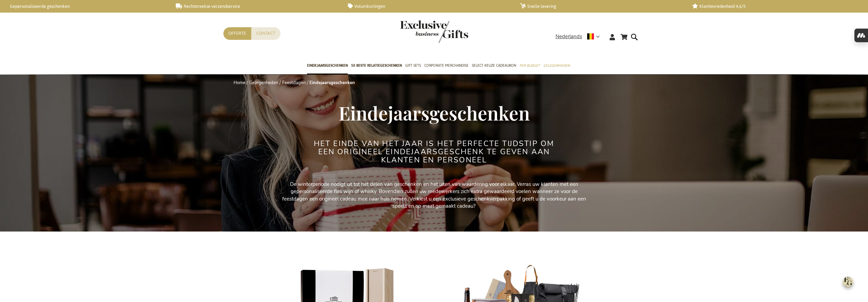 This screenshot has width=868, height=302. Describe the element at coordinates (434, 195) in the screenshot. I see `p: De winterperiode nodigt uit tot het delen van geschenken en het uiten van waardering voor elkaar....` at that location.